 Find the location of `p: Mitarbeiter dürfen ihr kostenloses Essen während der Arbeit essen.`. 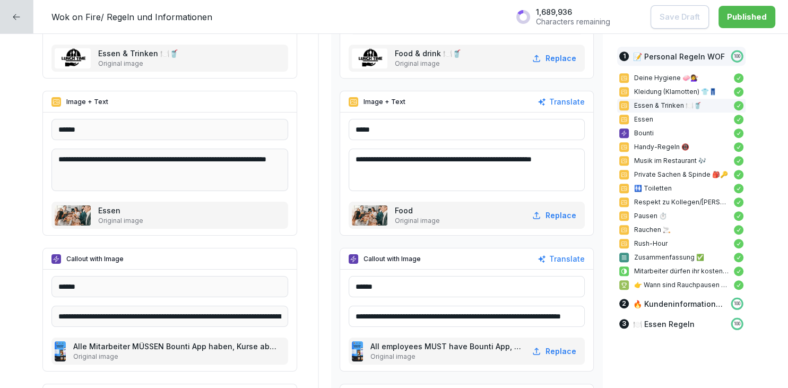

p: Mitarbeiter dürfen ihr kostenloses Essen während der Arbeit essen. is located at coordinates (681, 271).